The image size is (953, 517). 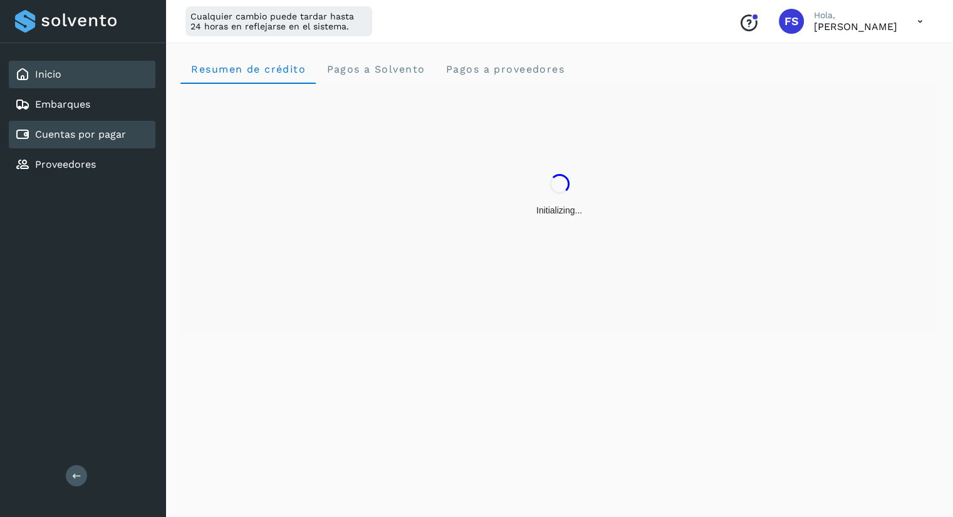 What do you see at coordinates (375, 69) in the screenshot?
I see `span: Pagos a Solvento` at bounding box center [375, 69].